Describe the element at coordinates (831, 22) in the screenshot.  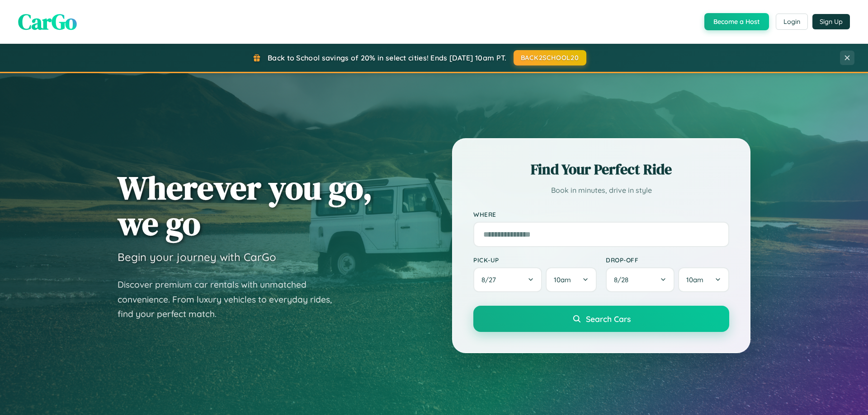
I see `button: Sign Up` at that location.